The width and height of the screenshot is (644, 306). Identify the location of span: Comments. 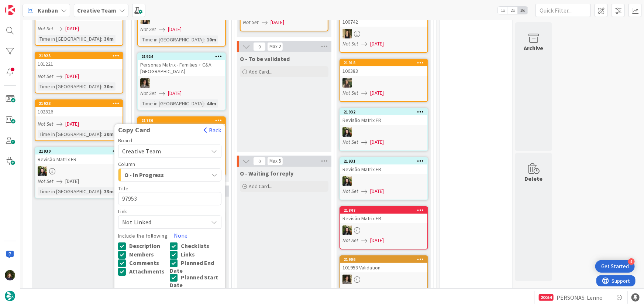
(144, 262).